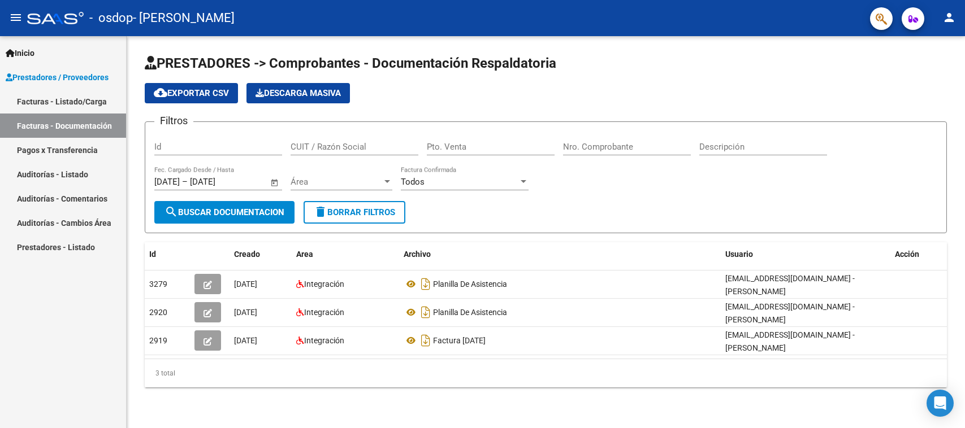  I want to click on span: 2919, so click(158, 341).